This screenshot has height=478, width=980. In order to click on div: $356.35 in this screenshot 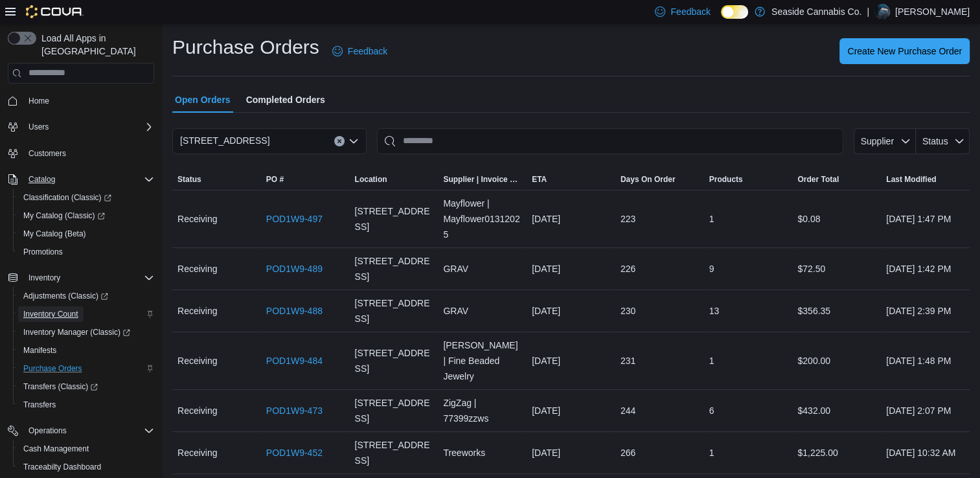, I will do `click(836, 311)`.